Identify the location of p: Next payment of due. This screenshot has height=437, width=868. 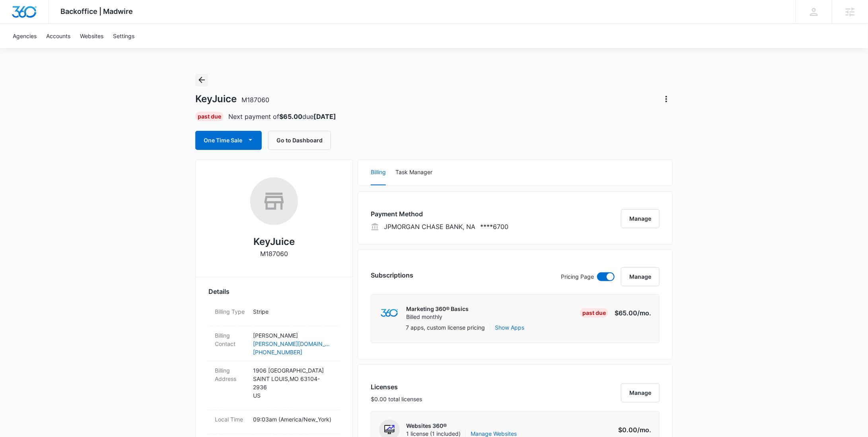
(282, 117).